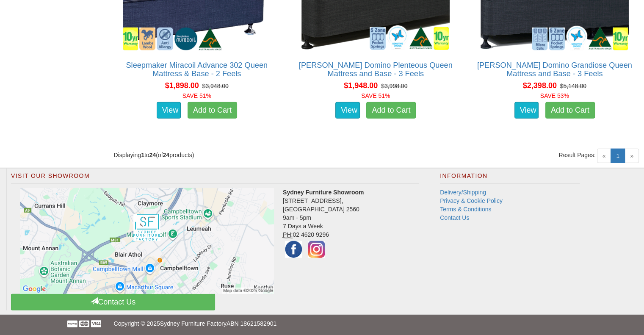 The image size is (644, 335). I want to click on a: Terms & Conditions, so click(465, 209).